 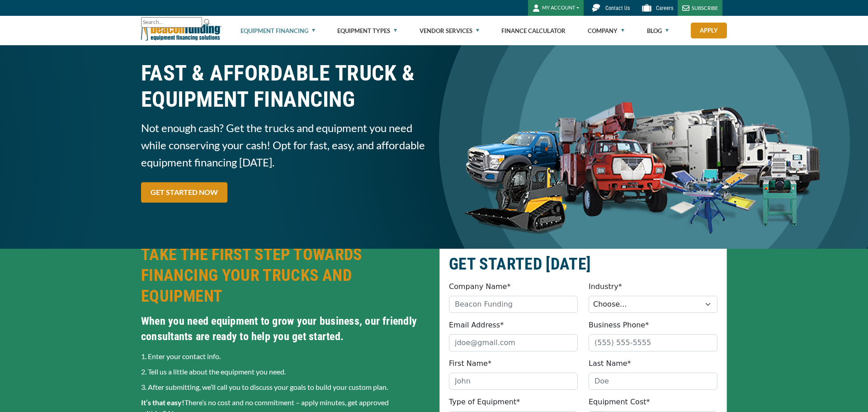 What do you see at coordinates (605, 287) in the screenshot?
I see `label: Industry*` at bounding box center [605, 287].